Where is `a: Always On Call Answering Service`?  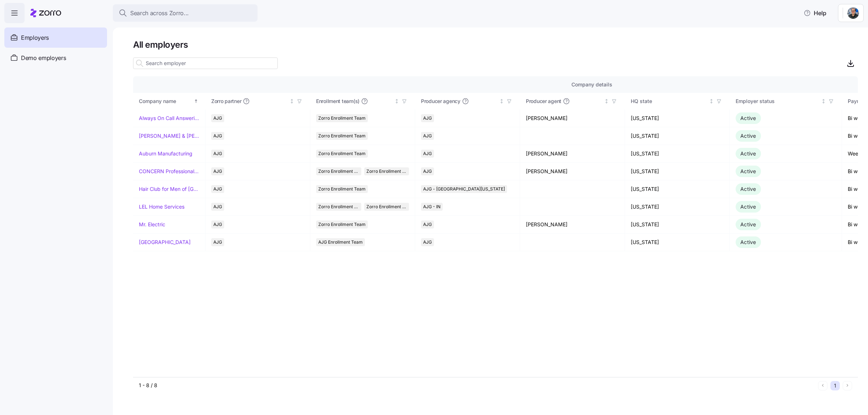 a: Always On Call Answering Service is located at coordinates (169, 118).